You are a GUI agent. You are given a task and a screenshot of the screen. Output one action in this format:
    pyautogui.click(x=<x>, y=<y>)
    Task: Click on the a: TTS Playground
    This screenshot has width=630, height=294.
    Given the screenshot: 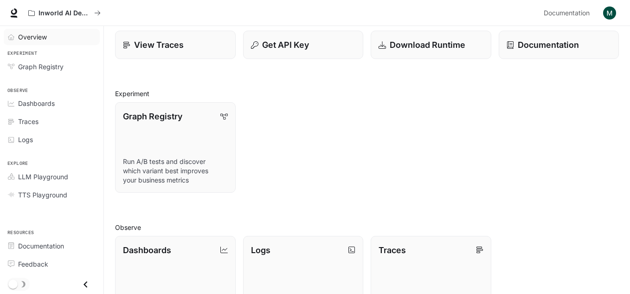 What is the action you would take?
    pyautogui.click(x=51, y=194)
    